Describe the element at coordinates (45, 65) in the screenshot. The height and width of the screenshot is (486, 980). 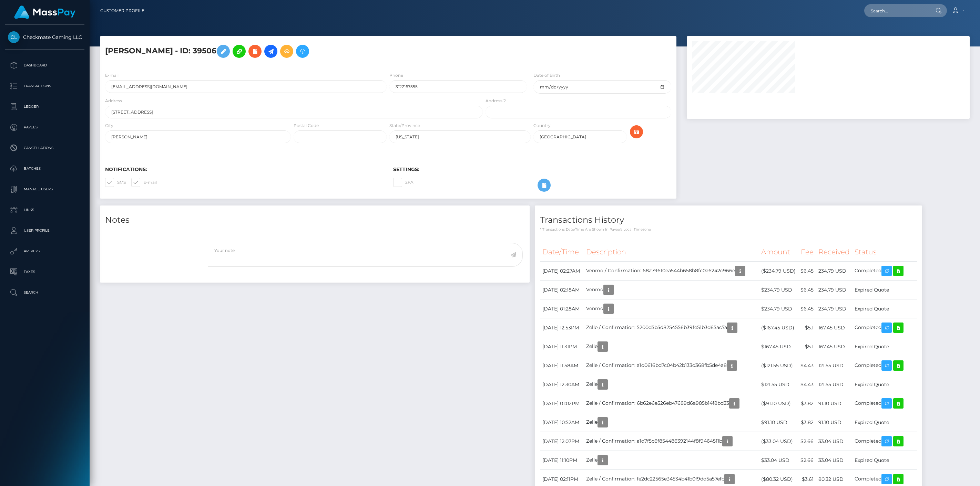
I see `p: Dashboard` at that location.